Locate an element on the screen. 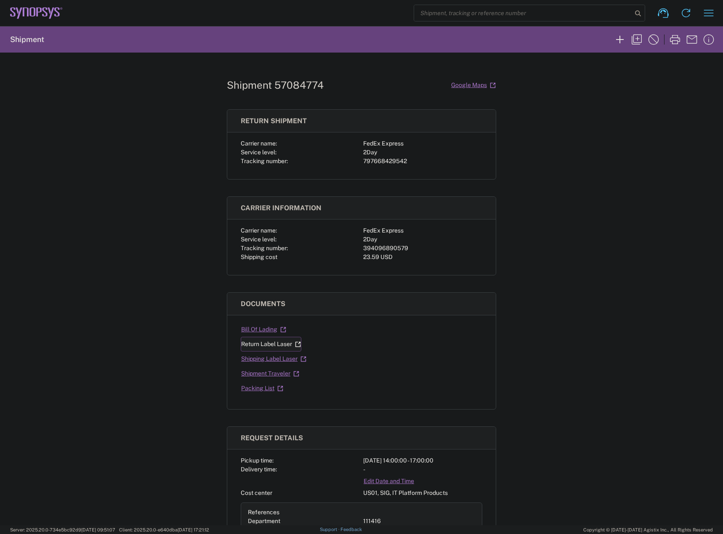  a: Shipping Label Laser is located at coordinates (273, 359).